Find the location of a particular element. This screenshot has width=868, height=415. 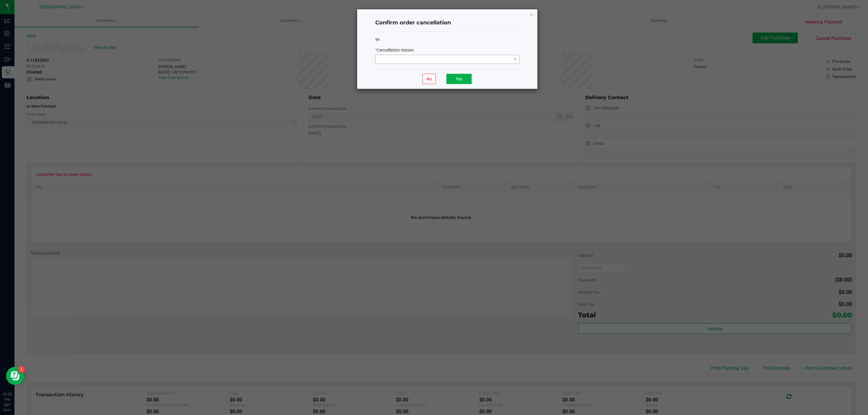

span: 1 is located at coordinates (3, 3).